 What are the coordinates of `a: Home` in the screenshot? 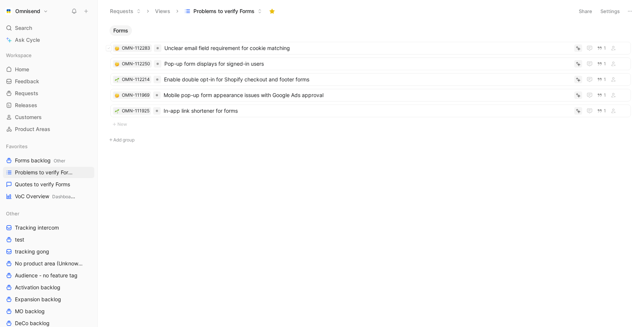 It's located at (48, 69).